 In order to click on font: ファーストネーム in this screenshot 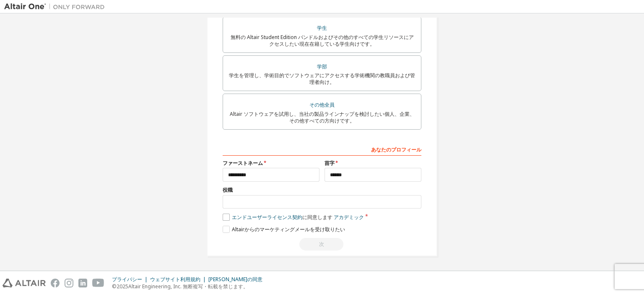, I will do `click(243, 163)`.